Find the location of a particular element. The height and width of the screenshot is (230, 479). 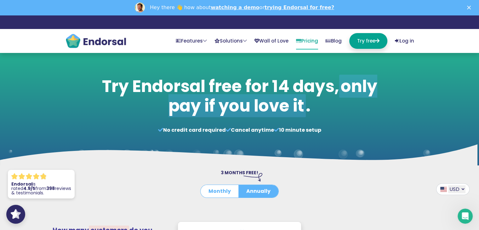

div: Welcome back! Are you interested in trying out Endorsal for your business? is located at coordinates (54, 53).